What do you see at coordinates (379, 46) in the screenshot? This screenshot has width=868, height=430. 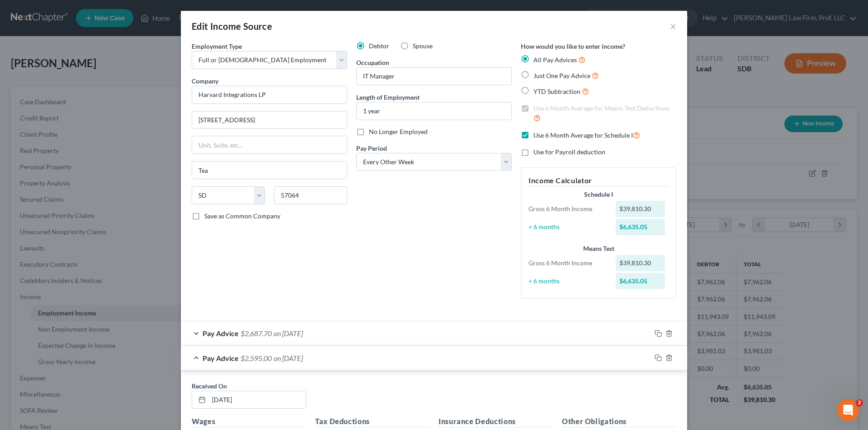 I see `span: Debtor` at bounding box center [379, 46].